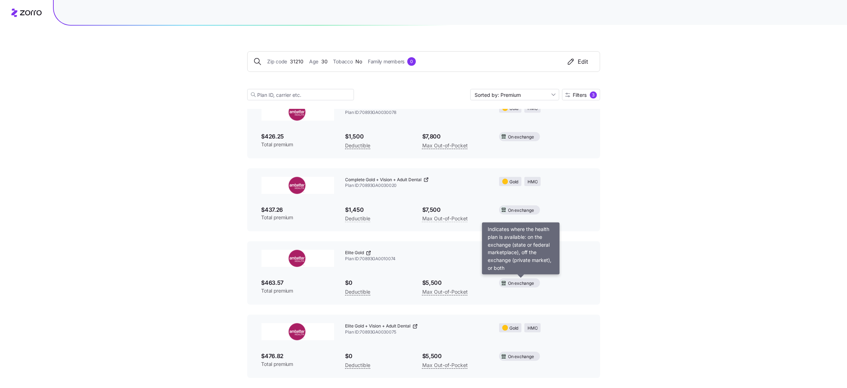  Describe the element at coordinates (416, 112) in the screenshot. I see `span: Plan ID: 70893GA0030078` at that location.